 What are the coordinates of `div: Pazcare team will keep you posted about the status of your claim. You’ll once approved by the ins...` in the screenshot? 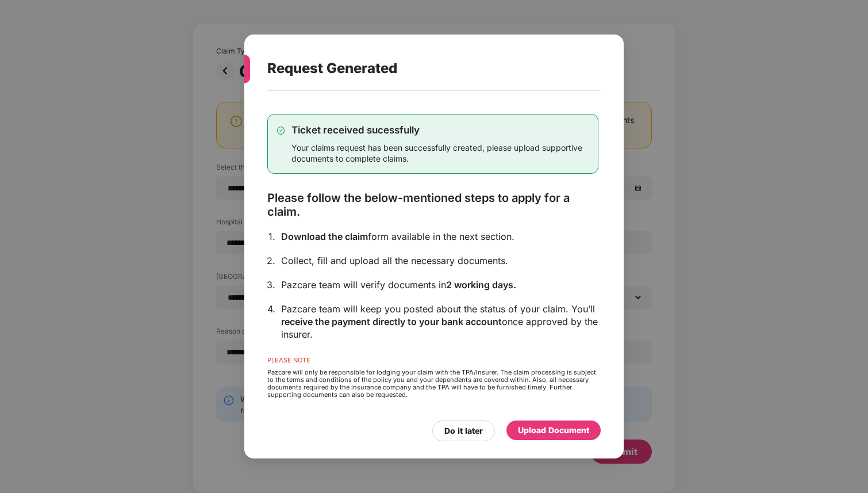 It's located at (440, 322).